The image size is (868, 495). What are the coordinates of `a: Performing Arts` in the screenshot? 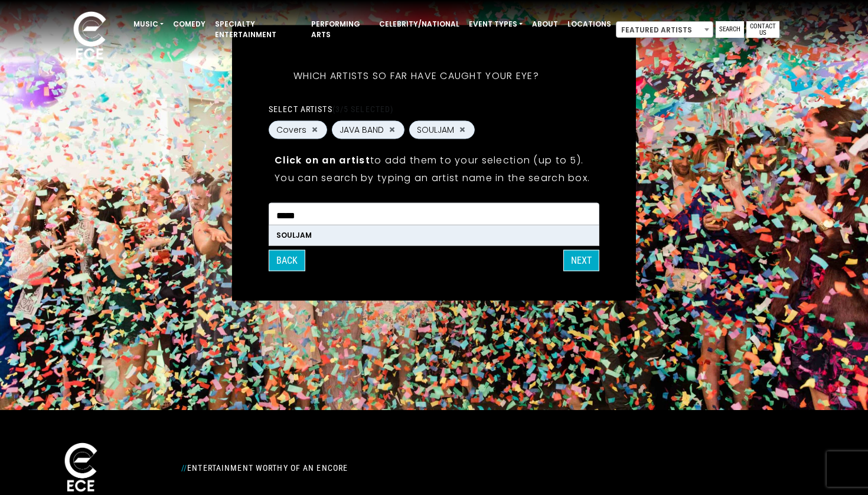 It's located at (340, 30).